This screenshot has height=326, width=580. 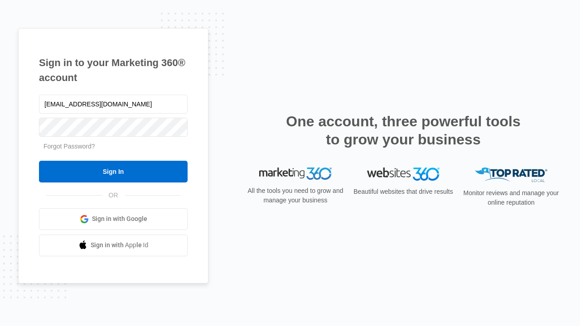 I want to click on span: Sign in with Apple Id, so click(x=120, y=245).